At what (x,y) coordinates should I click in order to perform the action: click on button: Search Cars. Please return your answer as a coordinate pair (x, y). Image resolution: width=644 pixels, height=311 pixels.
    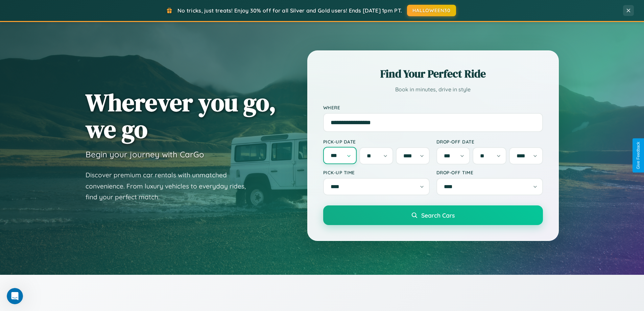
    Looking at the image, I should click on (433, 215).